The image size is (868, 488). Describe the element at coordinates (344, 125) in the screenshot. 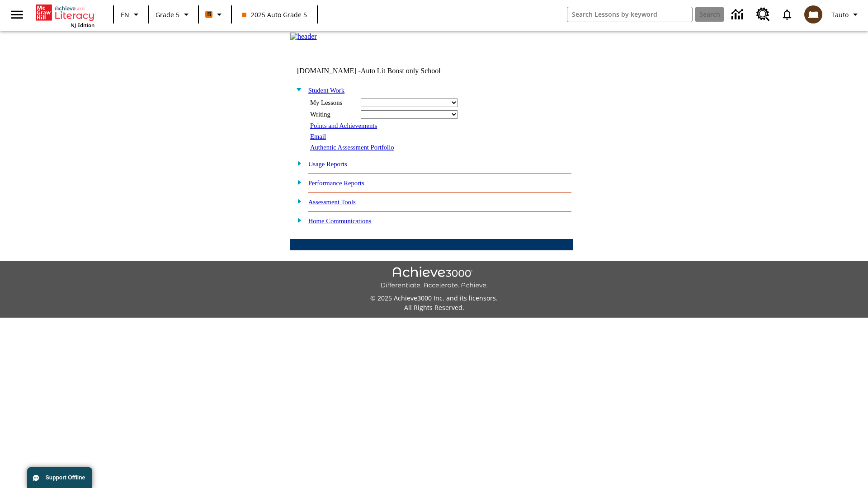

I see `a: Points and Achievements` at that location.